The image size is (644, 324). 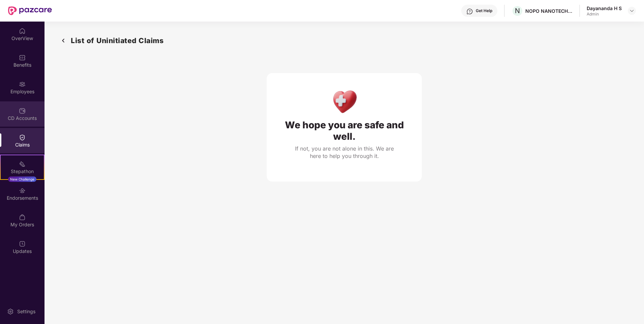 What do you see at coordinates (517, 11) in the screenshot?
I see `span: N` at bounding box center [517, 11].